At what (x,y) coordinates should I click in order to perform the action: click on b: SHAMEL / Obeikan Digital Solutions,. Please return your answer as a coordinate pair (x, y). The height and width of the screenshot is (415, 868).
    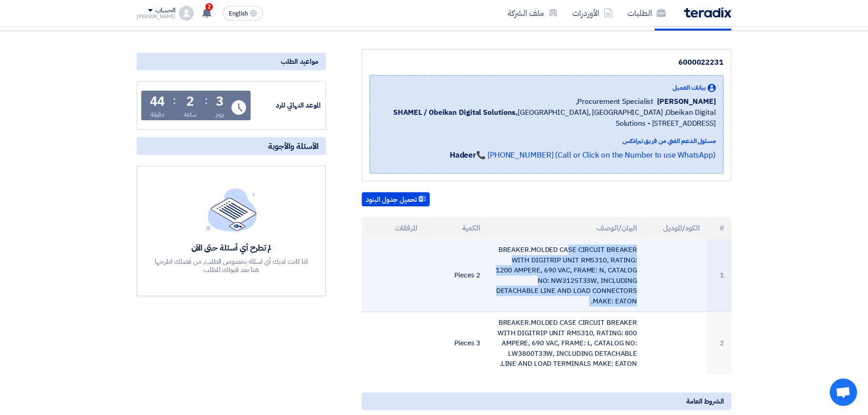
    Looking at the image, I should click on (456, 113).